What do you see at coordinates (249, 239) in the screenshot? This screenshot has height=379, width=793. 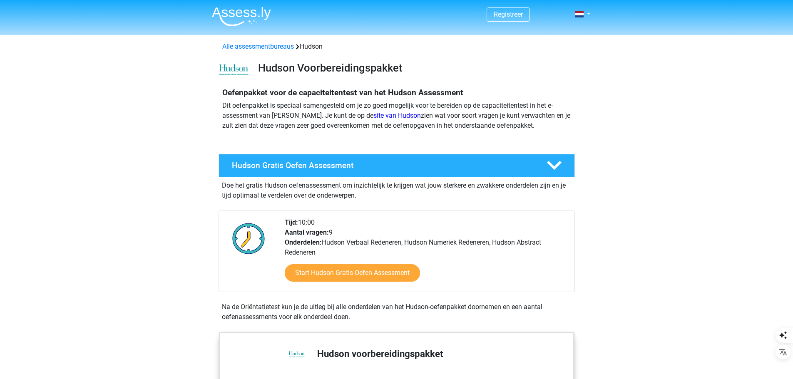 I see `img: Klok` at bounding box center [249, 239].